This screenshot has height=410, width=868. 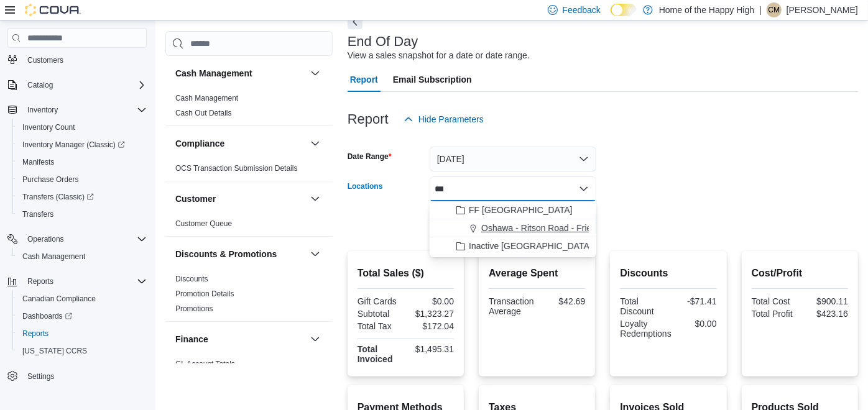 I want to click on span: Customer Queue, so click(x=203, y=224).